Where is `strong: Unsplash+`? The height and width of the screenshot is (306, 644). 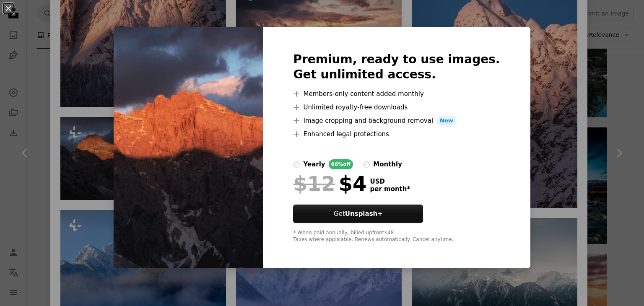
strong: Unsplash+ is located at coordinates (364, 214).